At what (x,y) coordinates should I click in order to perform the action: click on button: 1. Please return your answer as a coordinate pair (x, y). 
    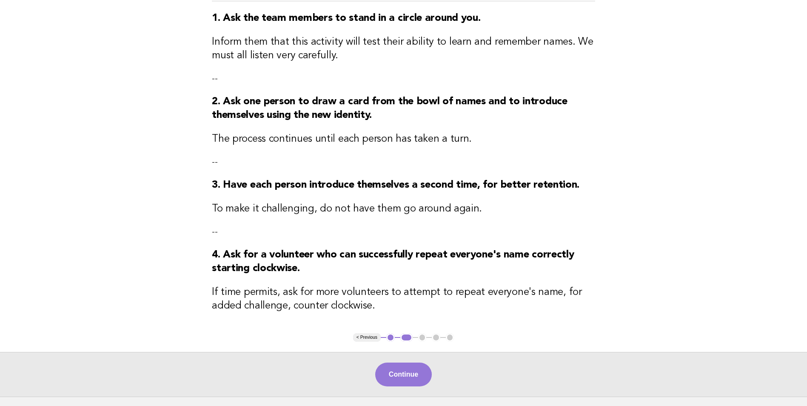
    Looking at the image, I should click on (391, 337).